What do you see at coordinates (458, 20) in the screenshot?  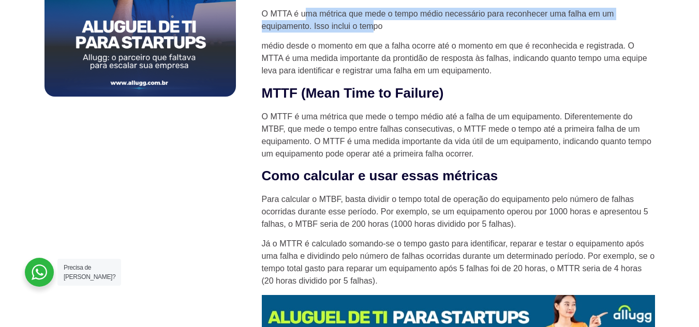 I see `p: O MTTA é uma métrica que mede o tempo médio necessário para reconhecer uma falha em um equipament...` at bounding box center [458, 20].